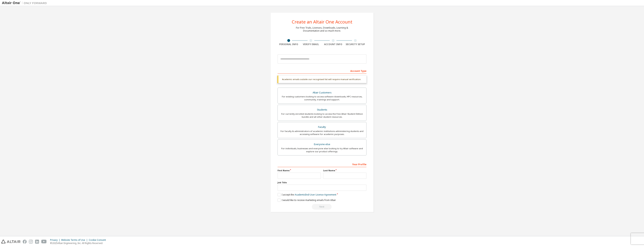  I want to click on label: Last Name, so click(345, 171).